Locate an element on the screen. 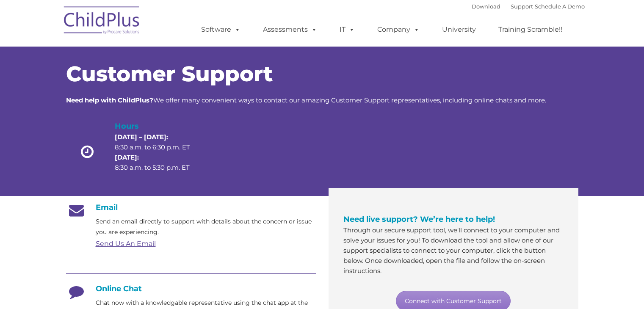  img: ChildPlus by Procare Solutions is located at coordinates (102, 21).